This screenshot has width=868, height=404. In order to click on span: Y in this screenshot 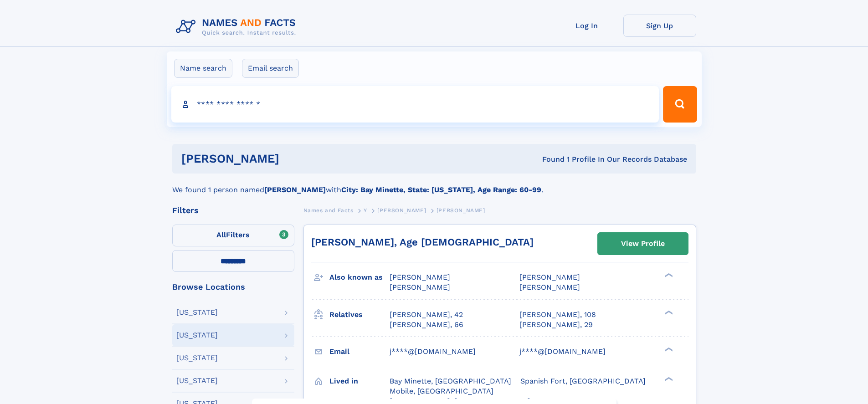, I will do `click(365, 210)`.